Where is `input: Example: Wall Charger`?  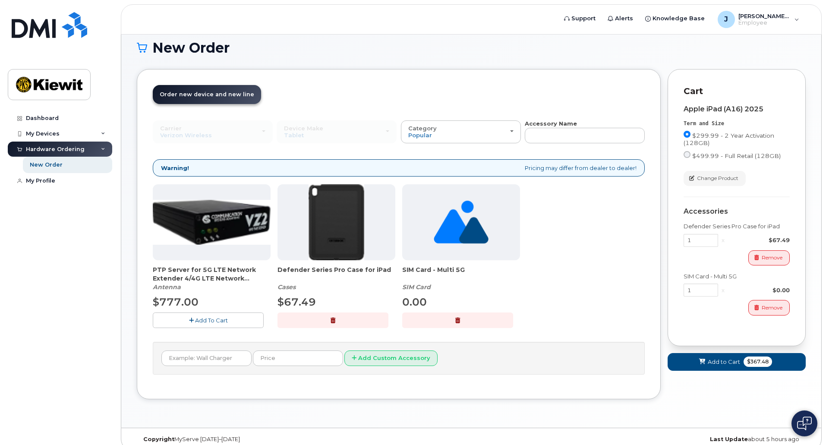
input: Example: Wall Charger is located at coordinates (206, 358).